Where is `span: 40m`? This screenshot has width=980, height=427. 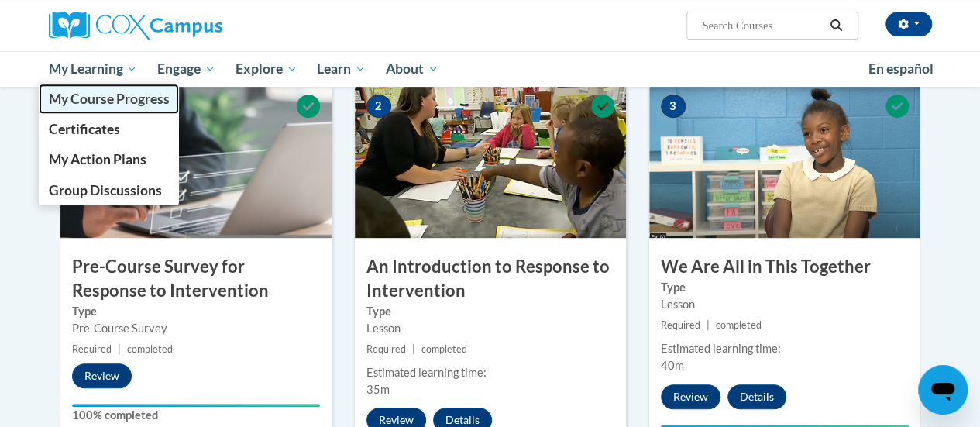 span: 40m is located at coordinates (672, 365).